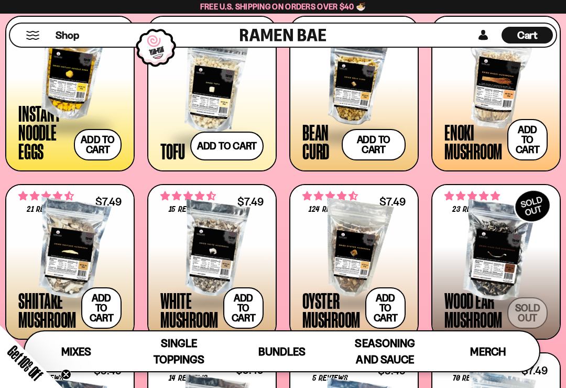 This screenshot has width=566, height=388. Describe the element at coordinates (319, 142) in the screenshot. I see `div: Bean Curd` at that location.